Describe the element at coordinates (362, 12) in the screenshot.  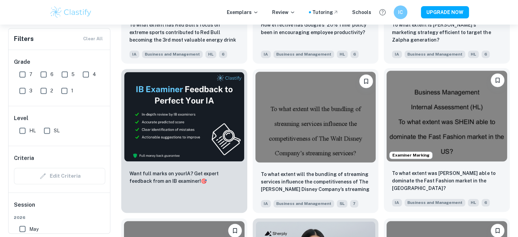
I see `a: Schools` at that location.